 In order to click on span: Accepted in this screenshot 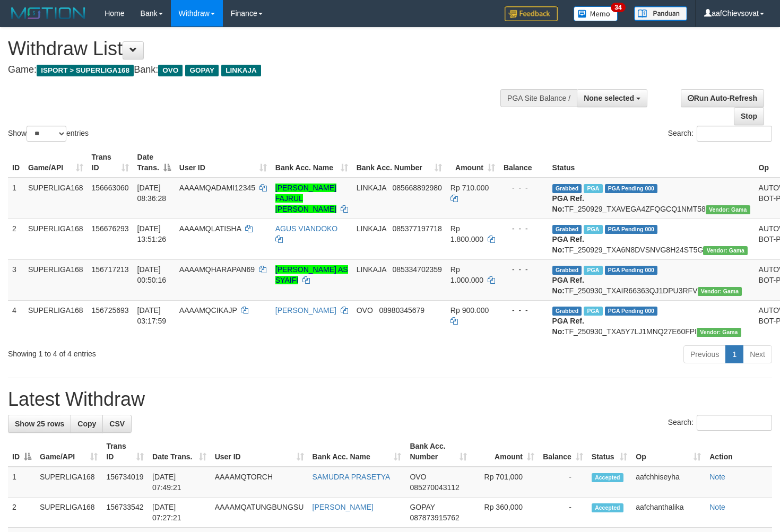, I will do `click(608, 508)`.